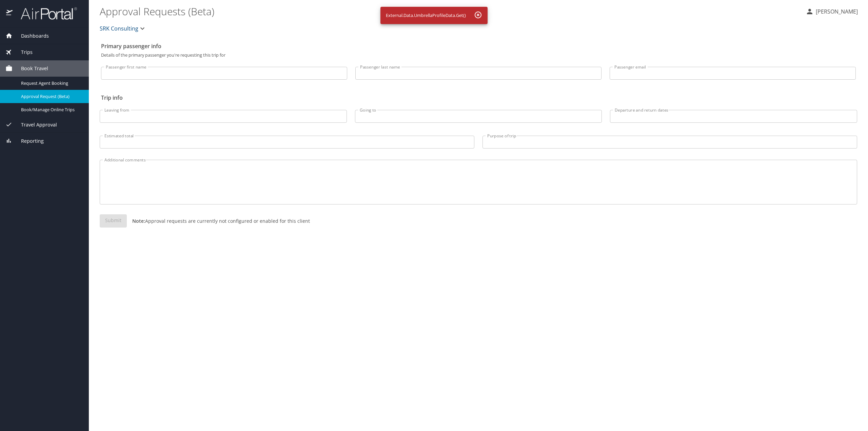 The width and height of the screenshot is (868, 431). Describe the element at coordinates (479, 55) in the screenshot. I see `p: Details of the primary passenger you're requesting this trip for` at that location.